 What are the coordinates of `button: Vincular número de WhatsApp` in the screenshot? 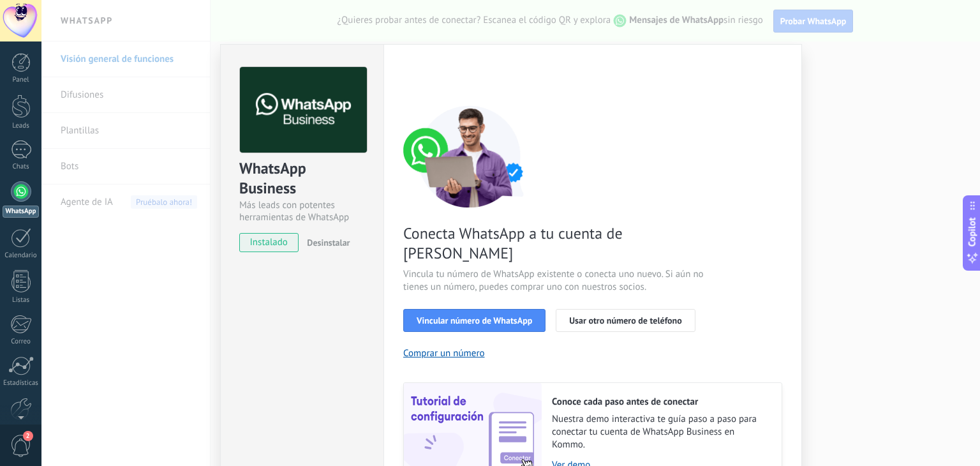 It's located at (474, 320).